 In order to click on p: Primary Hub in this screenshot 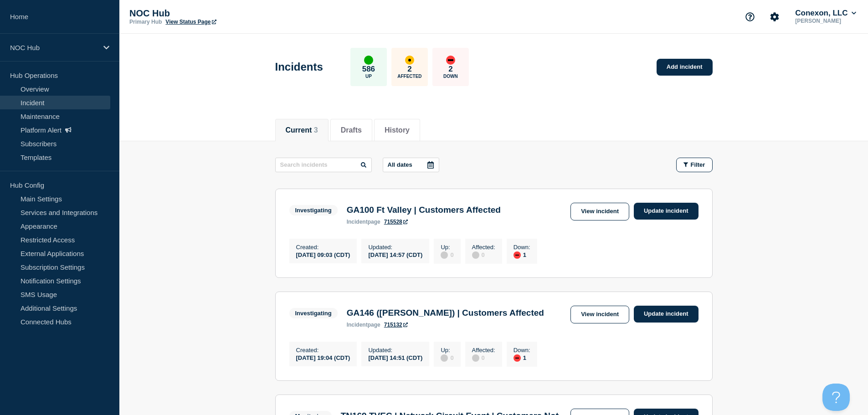, I will do `click(146, 22)`.